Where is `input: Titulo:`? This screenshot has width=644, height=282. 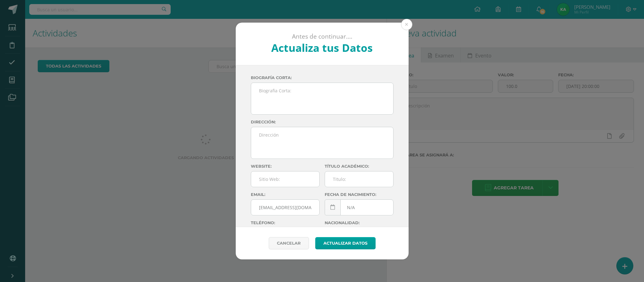 input: Titulo: is located at coordinates (359, 179).